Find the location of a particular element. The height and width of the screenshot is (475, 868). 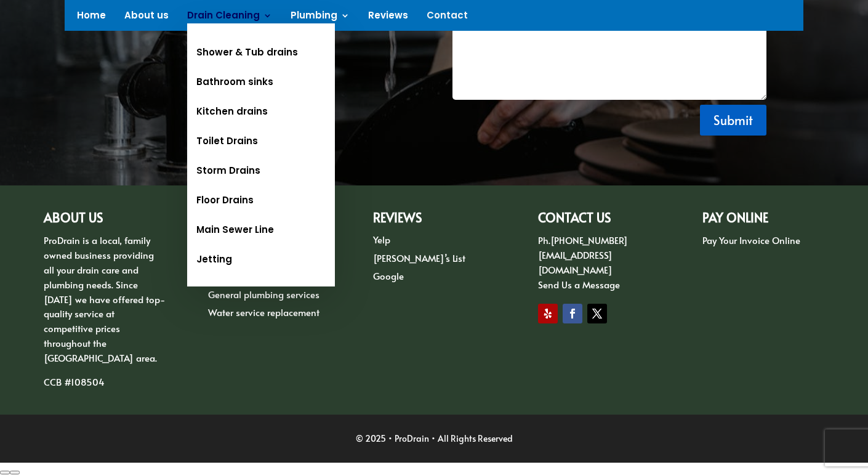

a: Jetting is located at coordinates (261, 259).